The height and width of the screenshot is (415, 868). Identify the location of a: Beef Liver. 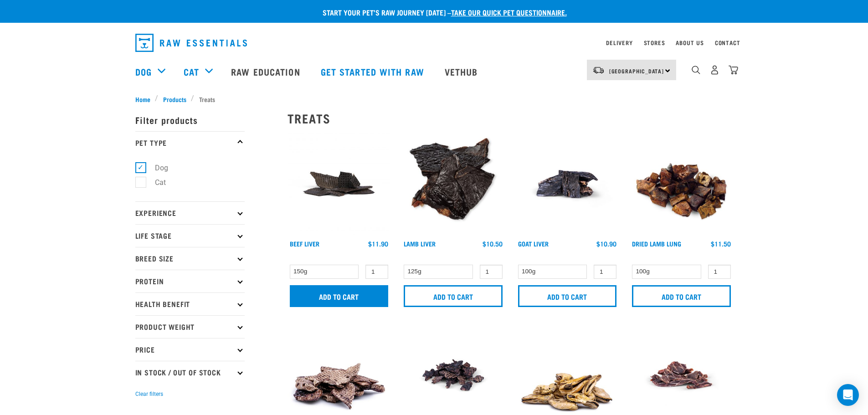
(304, 244).